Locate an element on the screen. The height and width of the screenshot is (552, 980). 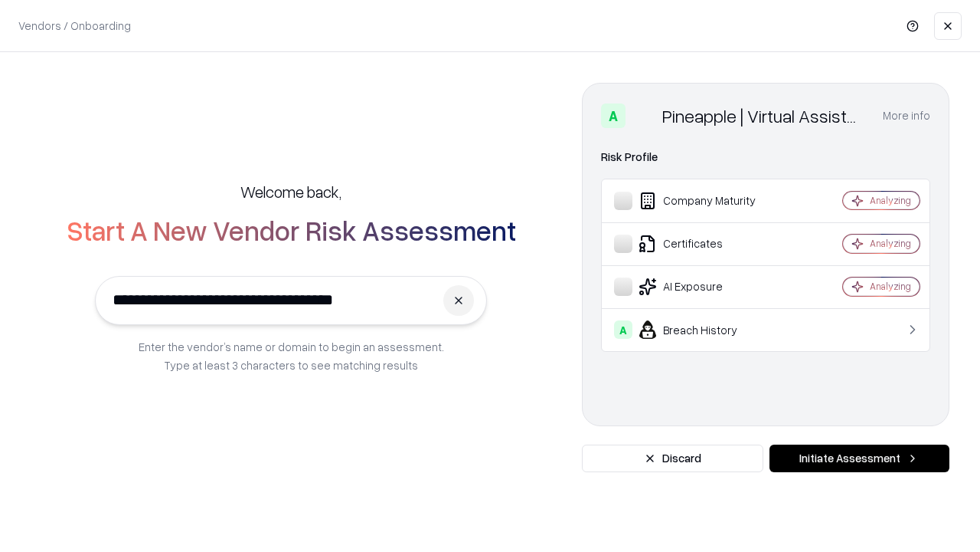
div: Breach History is located at coordinates (705, 329).